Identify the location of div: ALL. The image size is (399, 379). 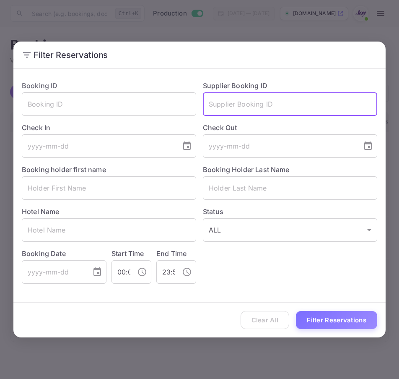
(290, 230).